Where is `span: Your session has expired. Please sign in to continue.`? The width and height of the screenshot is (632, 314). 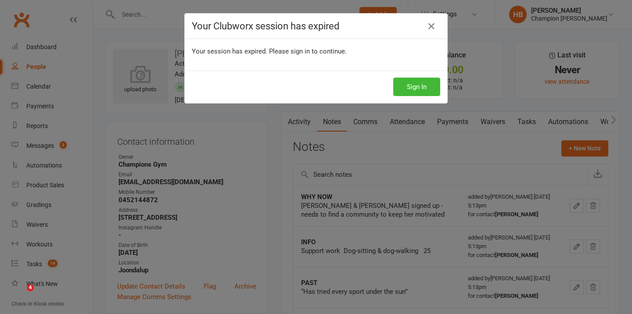
span: Your session has expired. Please sign in to continue. is located at coordinates (269, 51).